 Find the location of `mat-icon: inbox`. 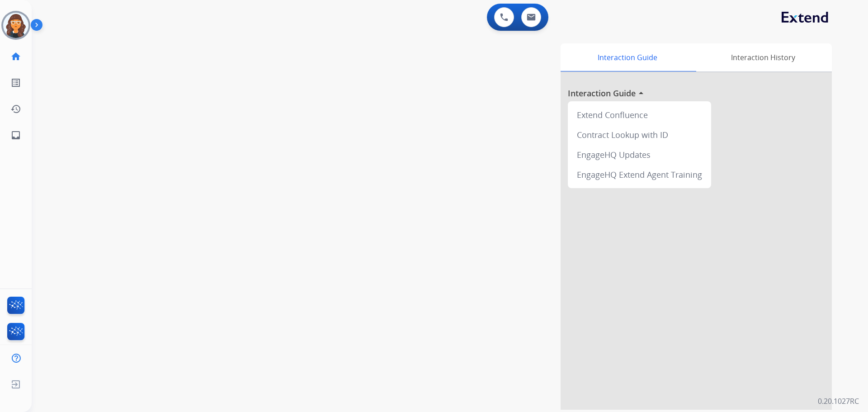

mat-icon: inbox is located at coordinates (16, 136).